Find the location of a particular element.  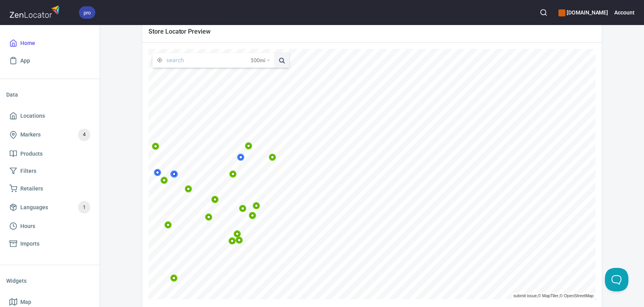

span: Locations is located at coordinates (32, 116).